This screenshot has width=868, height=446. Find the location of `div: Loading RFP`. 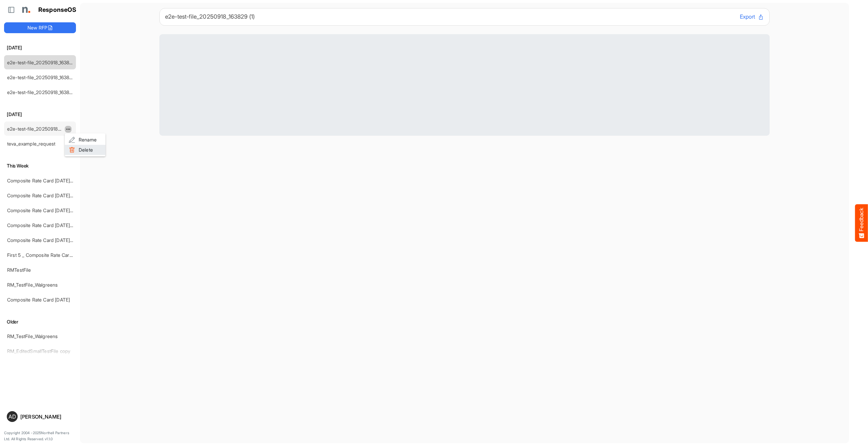

div: Loading RFP is located at coordinates (465, 85).